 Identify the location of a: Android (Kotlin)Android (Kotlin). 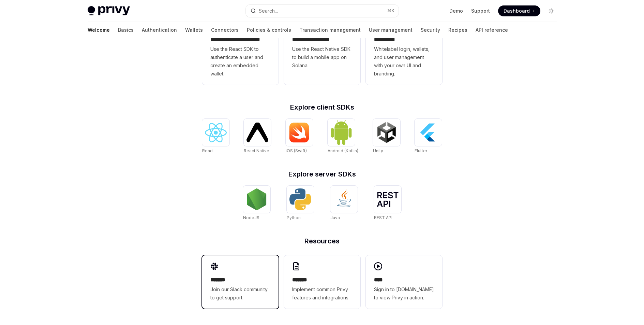
(343, 137).